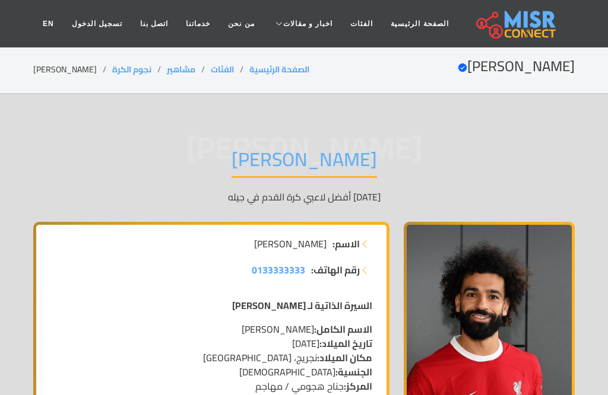  I want to click on strong: رقم الهاتف:, so click(335, 270).